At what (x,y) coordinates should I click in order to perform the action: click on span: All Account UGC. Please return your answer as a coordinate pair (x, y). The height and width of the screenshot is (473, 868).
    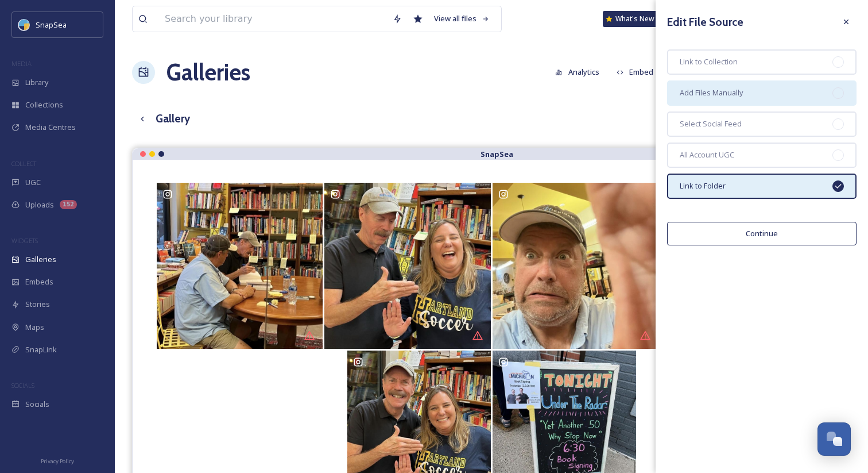
    Looking at the image, I should click on (707, 155).